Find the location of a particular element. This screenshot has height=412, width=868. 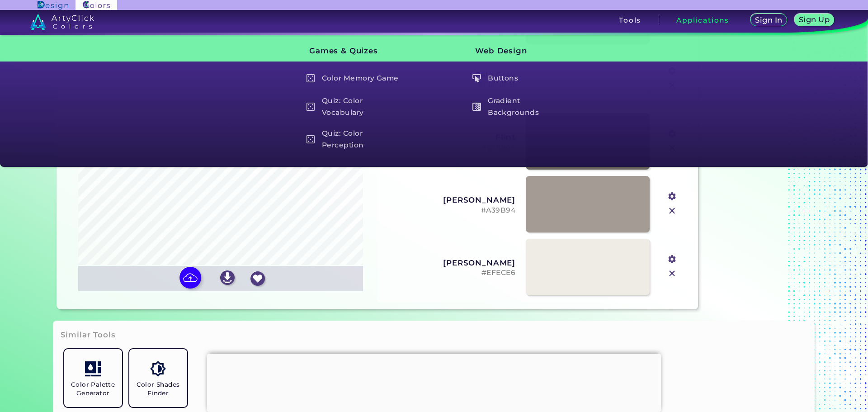

img: icon_col_pal_col.svg is located at coordinates (93, 369).